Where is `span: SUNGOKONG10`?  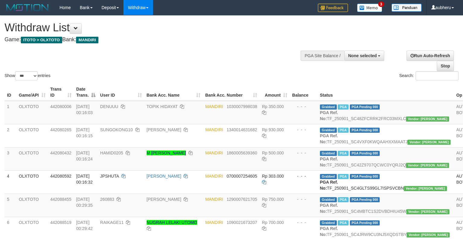
span: SUNGOKONG10 is located at coordinates (116, 130).